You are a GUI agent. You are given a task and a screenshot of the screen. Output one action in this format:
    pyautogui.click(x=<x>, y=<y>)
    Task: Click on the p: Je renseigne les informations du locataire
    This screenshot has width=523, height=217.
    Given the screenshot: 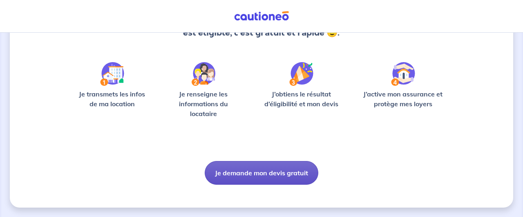 What is the action you would take?
    pyautogui.click(x=203, y=104)
    